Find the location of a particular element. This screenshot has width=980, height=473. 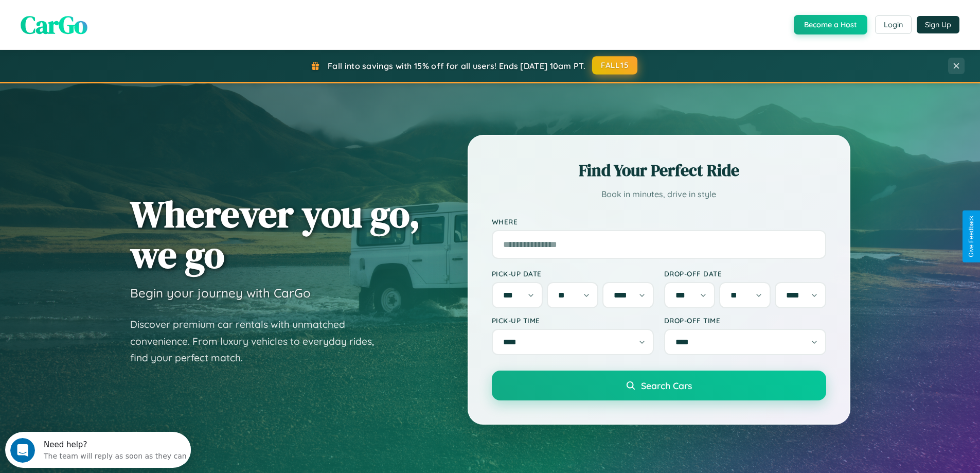

h1: Wherever you go, we go is located at coordinates (275, 235).